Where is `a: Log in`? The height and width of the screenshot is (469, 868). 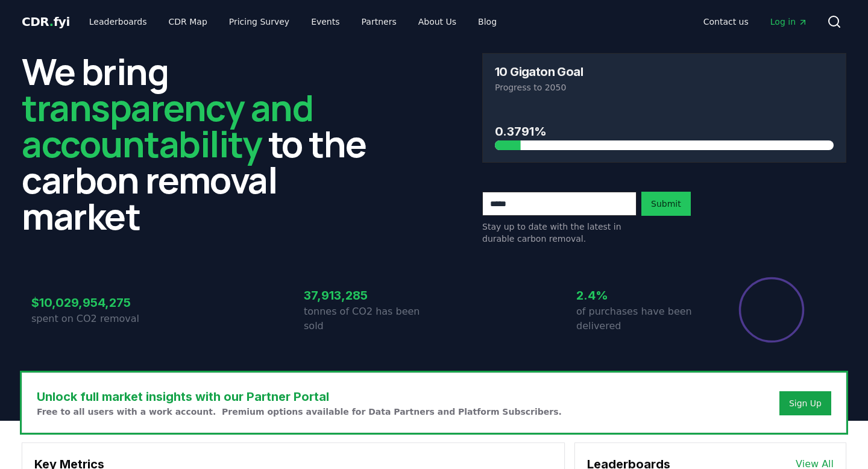
a: Log in is located at coordinates (789, 22).